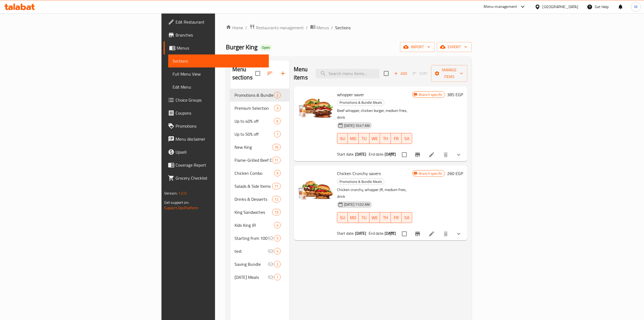  Describe the element at coordinates (219, 87) in the screenshot. I see `a: Edit Menu` at that location.